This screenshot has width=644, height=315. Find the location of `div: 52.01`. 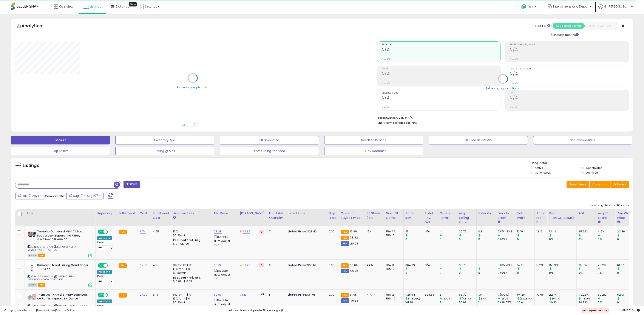

div: 52.01 is located at coordinates (626, 294).